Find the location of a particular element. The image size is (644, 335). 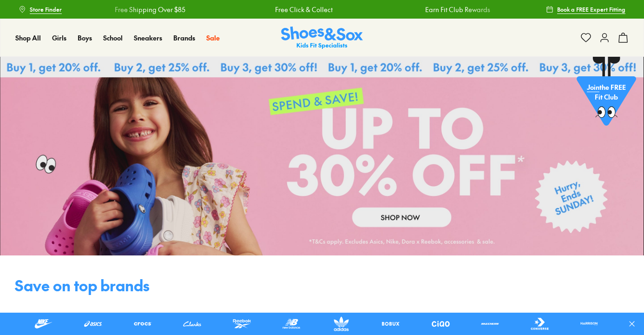

a: Book a FREE Expert Fitting is located at coordinates (586, 9).